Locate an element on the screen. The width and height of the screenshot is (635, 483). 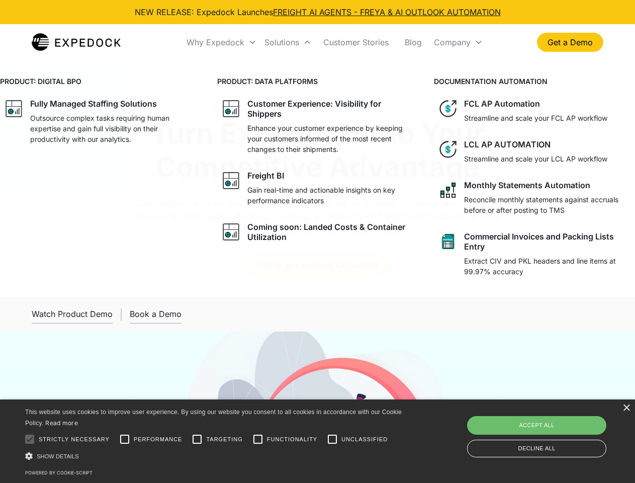
a: home is located at coordinates (76, 42).